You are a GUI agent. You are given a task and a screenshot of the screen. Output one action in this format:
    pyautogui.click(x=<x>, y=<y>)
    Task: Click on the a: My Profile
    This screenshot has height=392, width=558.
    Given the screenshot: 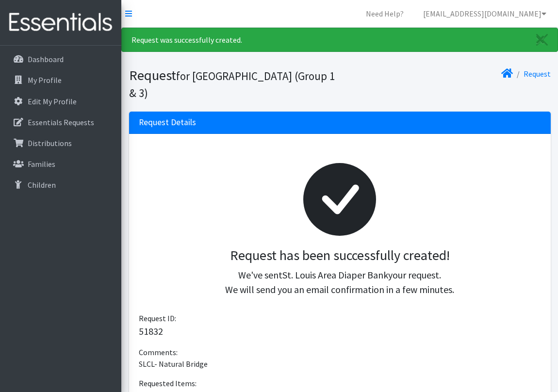 What is the action you would take?
    pyautogui.click(x=61, y=80)
    